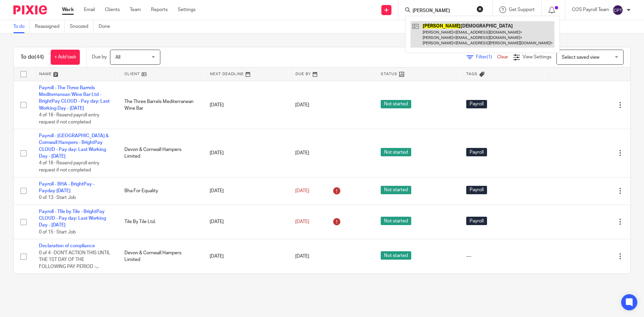  What do you see at coordinates (75, 98) in the screenshot?
I see `a: Payroll - The Three Barrels Mediterranean Wine Bar Ltd - BrightPay CLOUD - Pay day: Last Working ...` at bounding box center [75, 98].